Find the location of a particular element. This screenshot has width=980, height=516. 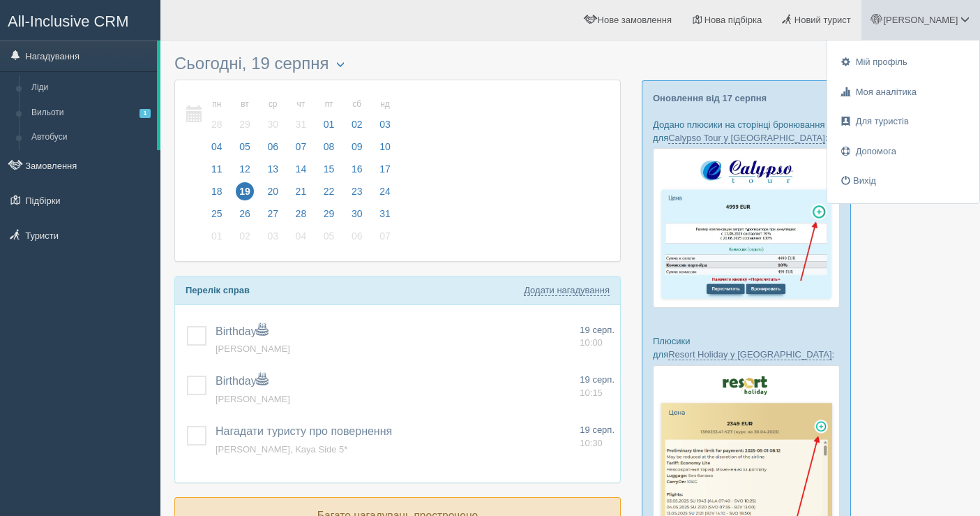

span: 27 is located at coordinates (273, 214).